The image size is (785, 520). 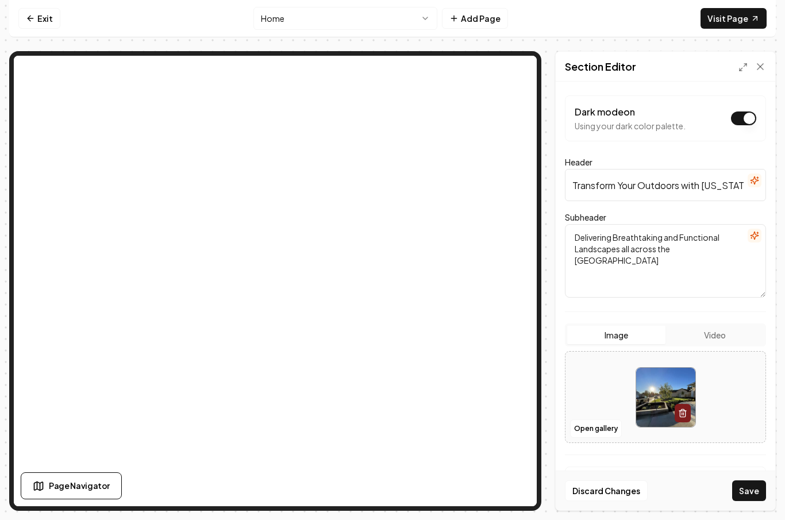 I want to click on button: Open gallery, so click(x=596, y=429).